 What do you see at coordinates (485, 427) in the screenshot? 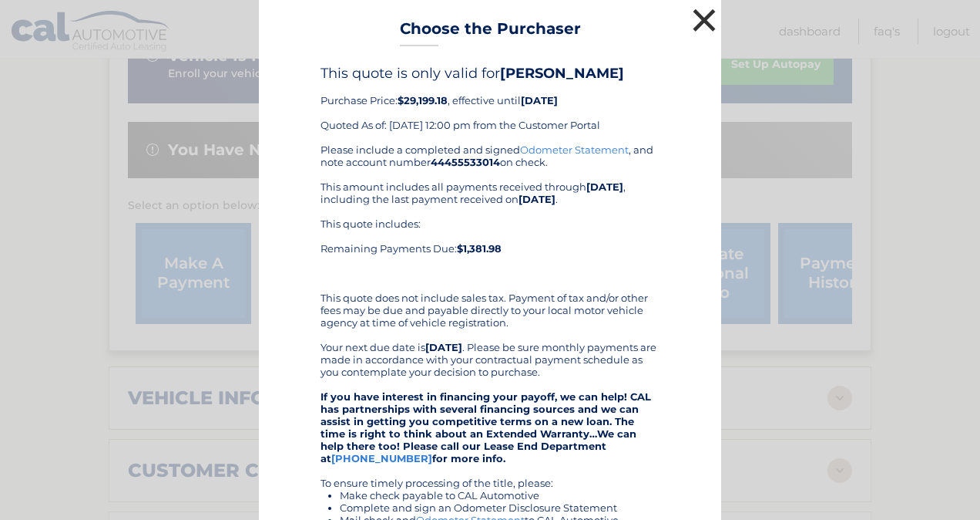
I see `strong: If you have interest in financing your payoff, we can help! CAL has partnerships with several fin...` at bounding box center [485, 427].